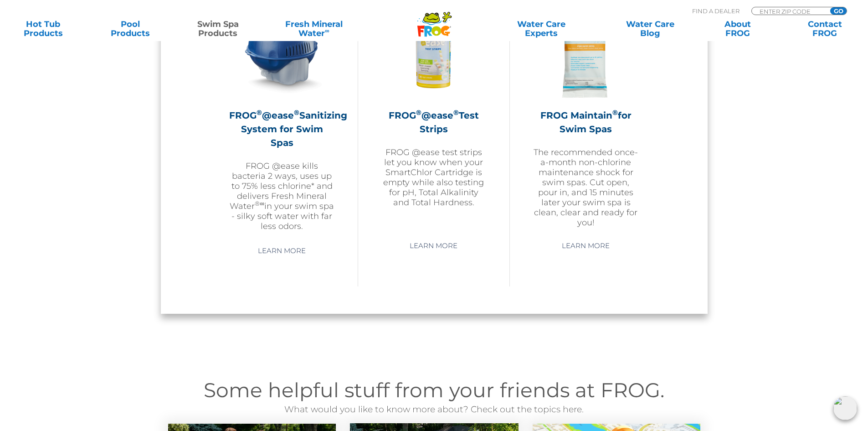  I want to click on a: Swim SpaProducts, so click(218, 29).